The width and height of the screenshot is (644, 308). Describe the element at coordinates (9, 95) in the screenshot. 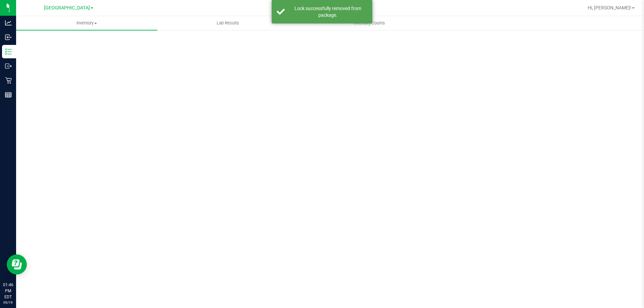

I see `inline-svg: Reports` at that location.